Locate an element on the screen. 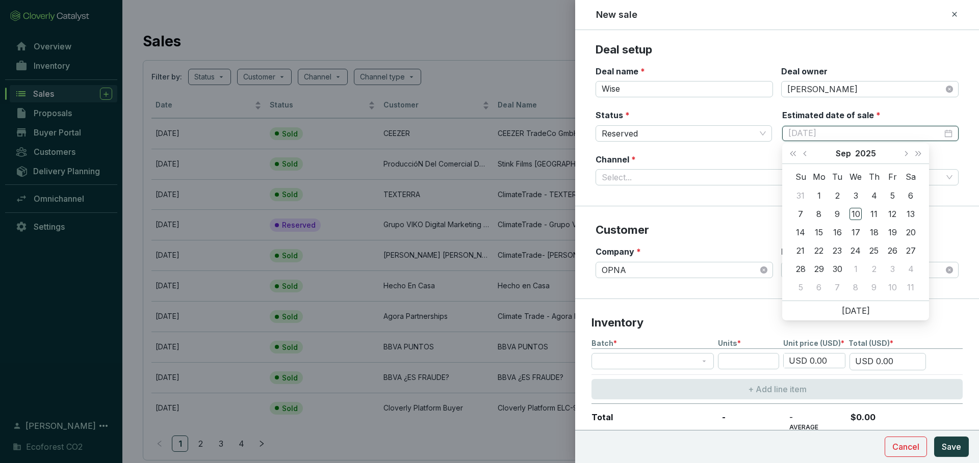 This screenshot has height=463, width=979. td: 2025-09-28 is located at coordinates (800, 269).